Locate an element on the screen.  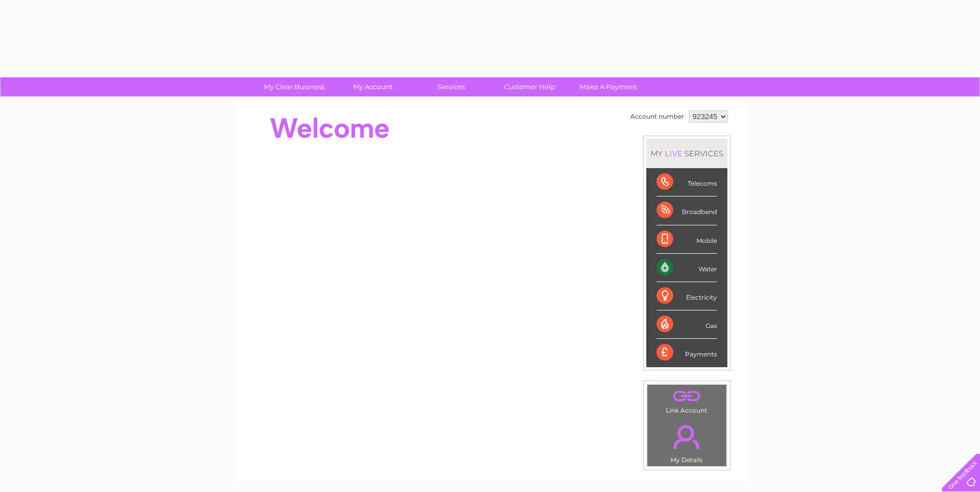
a: Services is located at coordinates (451, 87).